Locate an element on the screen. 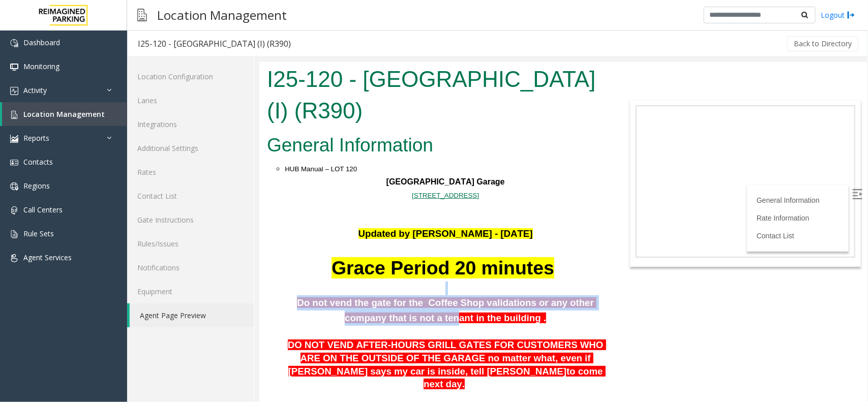 This screenshot has width=868, height=402. img: Open/Close Sidebar Menu is located at coordinates (598, 132).